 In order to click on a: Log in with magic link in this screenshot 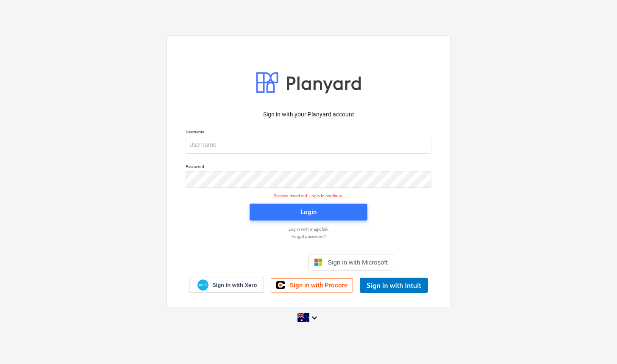, I will do `click(309, 229)`.